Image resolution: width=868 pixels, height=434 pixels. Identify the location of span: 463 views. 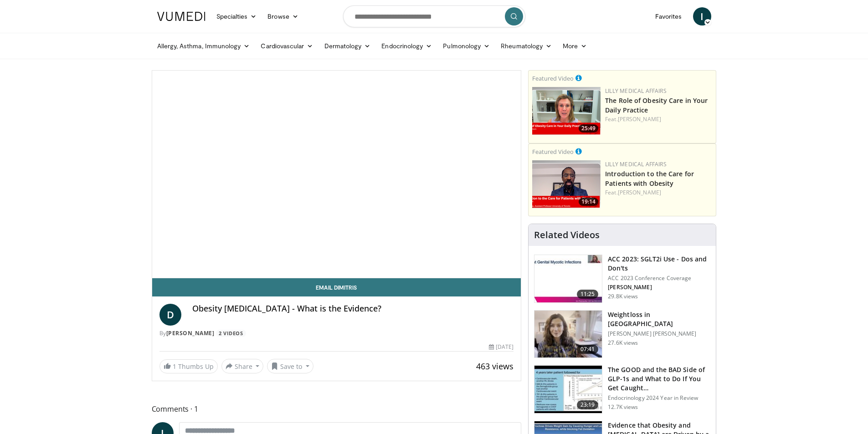
(495, 366).